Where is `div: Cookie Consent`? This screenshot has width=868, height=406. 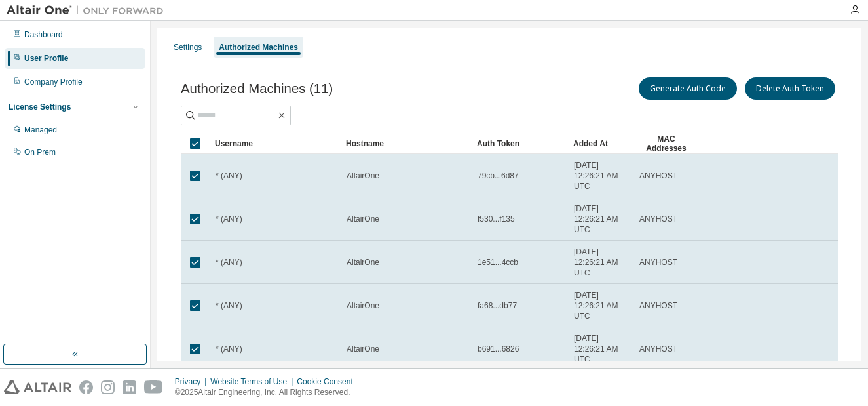
div: Cookie Consent is located at coordinates (328, 381).